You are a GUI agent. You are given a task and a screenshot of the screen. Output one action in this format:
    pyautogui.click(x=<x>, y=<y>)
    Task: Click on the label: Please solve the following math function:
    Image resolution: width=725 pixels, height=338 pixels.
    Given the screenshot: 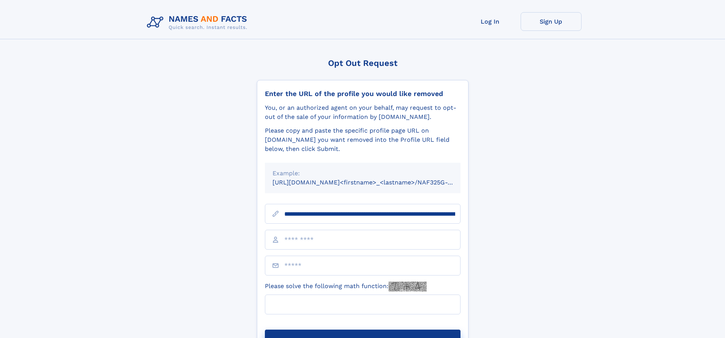 What is the action you would take?
    pyautogui.click(x=346, y=286)
    